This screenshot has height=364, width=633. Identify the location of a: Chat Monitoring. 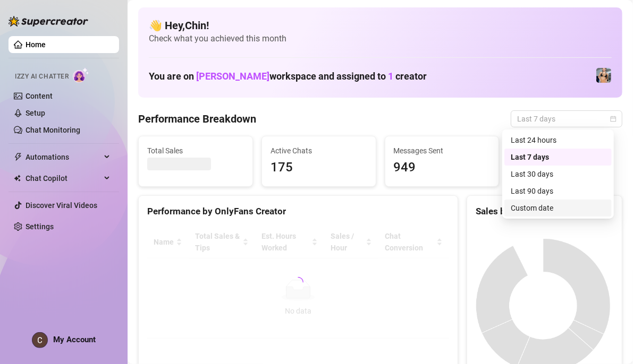
(52, 130).